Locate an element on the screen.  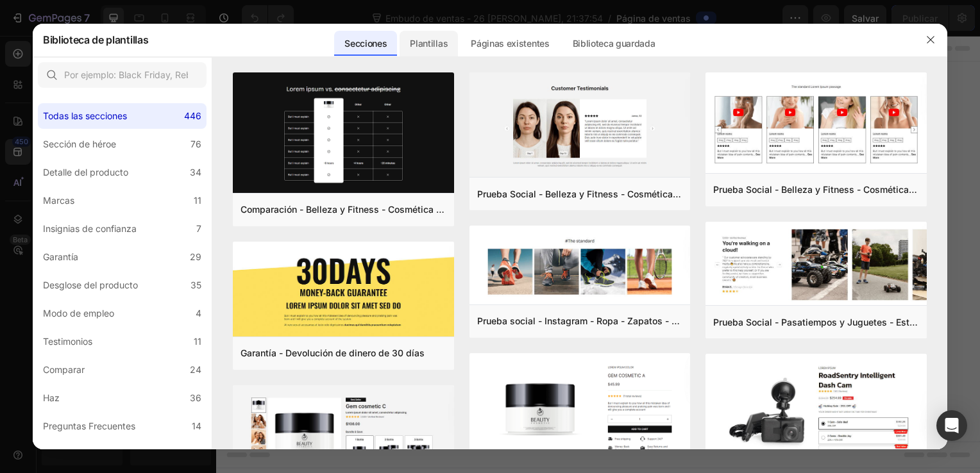
img: sp16.png is located at coordinates (579, 125).